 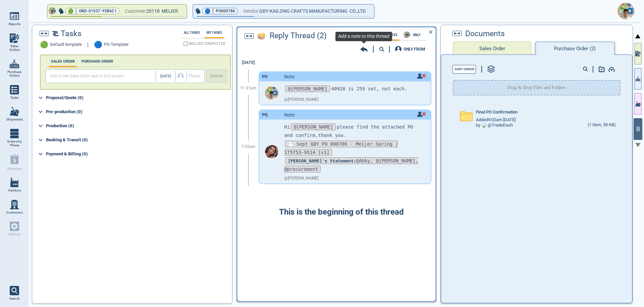 I want to click on label: Notes, so click(x=392, y=35).